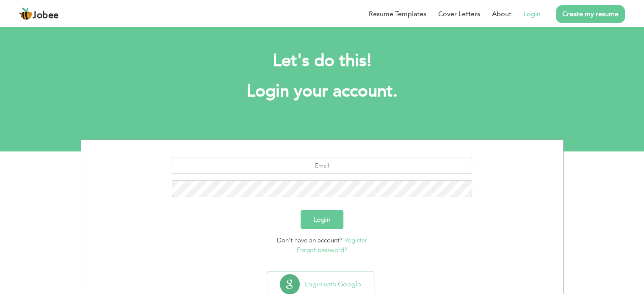 This screenshot has width=644, height=294. Describe the element at coordinates (46, 16) in the screenshot. I see `span: Jobee` at that location.